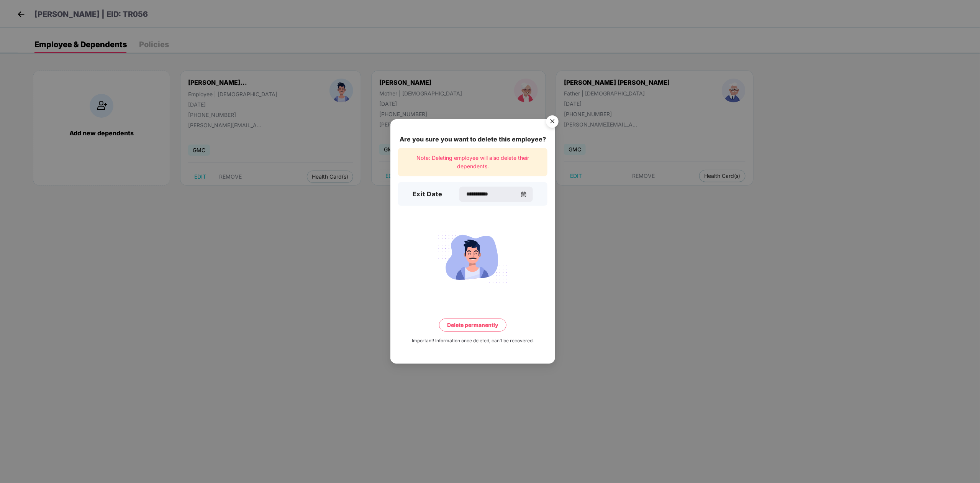 This screenshot has height=483, width=980. I want to click on img: svg+xml;base64,PHN2ZyB4bWxucz0iaHR0cDovL3d3dy53My5vcmcvMjAwMC9zdmciIHdpZHRoPSI1NiIgaGVpZ2h0PSI1Ni..., so click(553, 123).